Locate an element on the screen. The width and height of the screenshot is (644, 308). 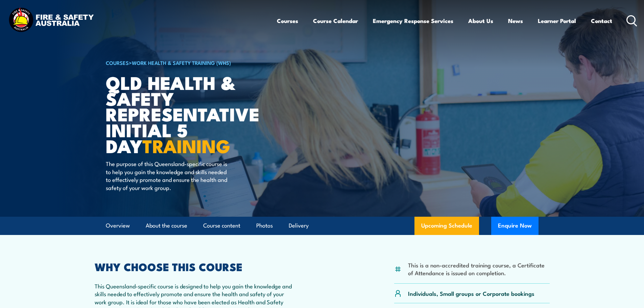
a: Courses is located at coordinates (287, 21).